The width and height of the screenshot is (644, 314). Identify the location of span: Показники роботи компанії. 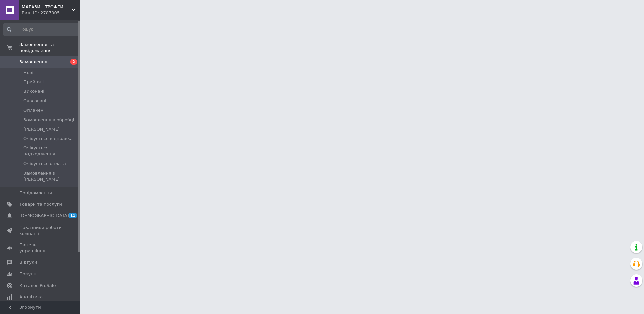
(40, 231).